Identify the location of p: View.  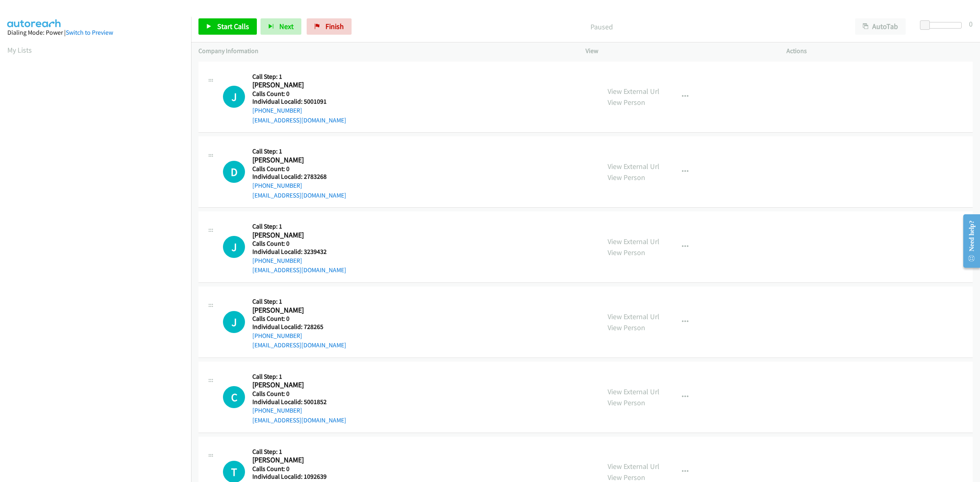
(679, 51).